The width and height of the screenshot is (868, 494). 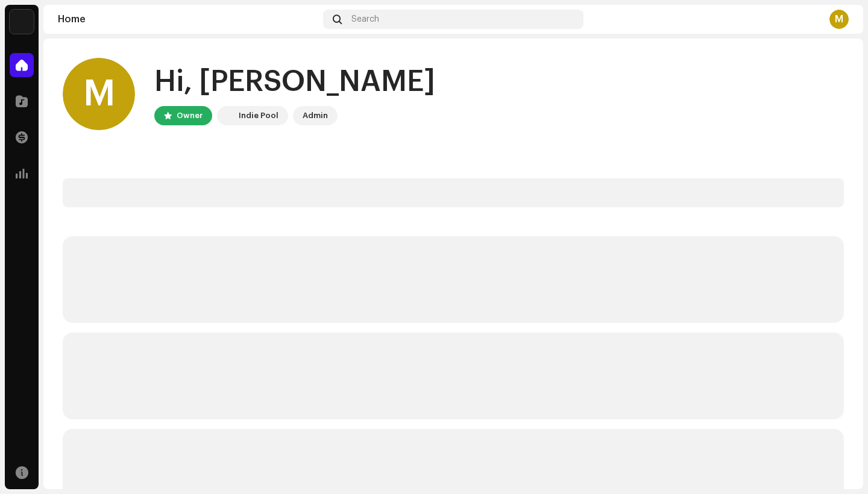 What do you see at coordinates (188, 19) in the screenshot?
I see `div: Home` at bounding box center [188, 19].